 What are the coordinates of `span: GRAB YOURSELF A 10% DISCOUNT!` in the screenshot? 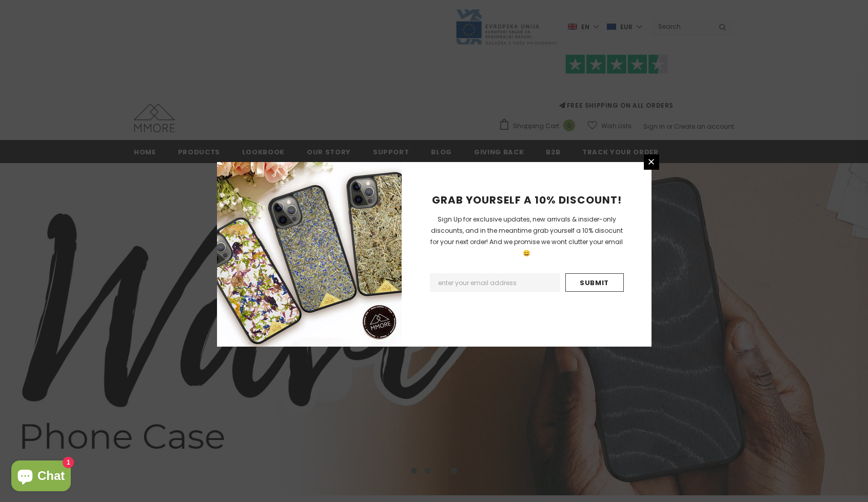 It's located at (527, 200).